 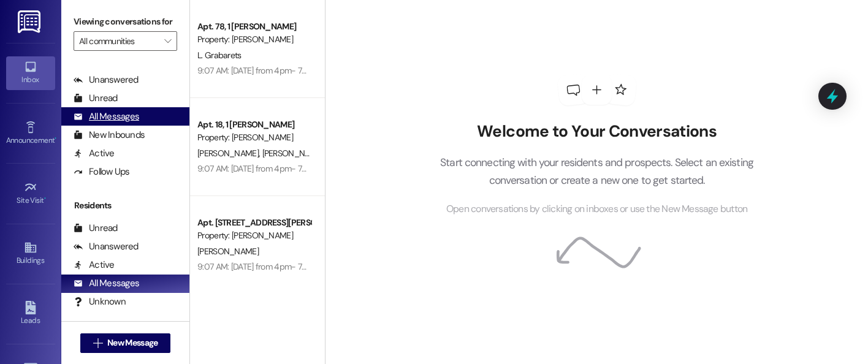 What do you see at coordinates (596, 210) in the screenshot?
I see `span: Open conversations by clicking on inboxes or use the New Message button` at bounding box center [596, 210].